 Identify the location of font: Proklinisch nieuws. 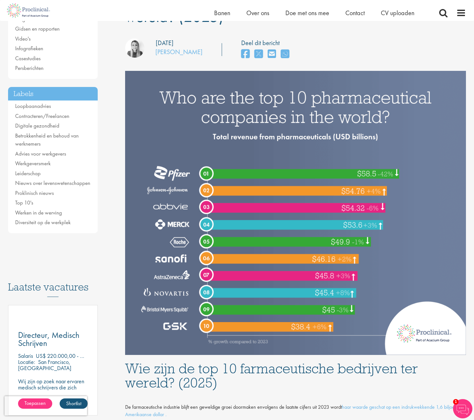
(35, 193).